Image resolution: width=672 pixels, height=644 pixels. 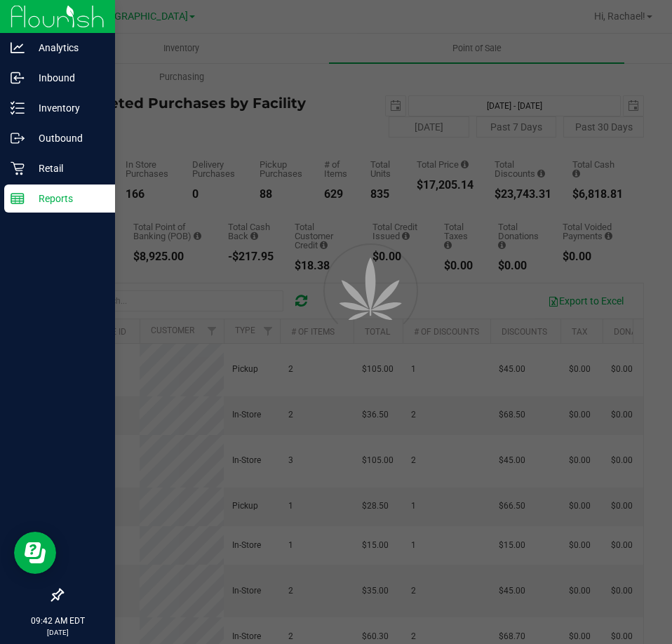 I want to click on inline-svg: Outbound, so click(x=17, y=138).